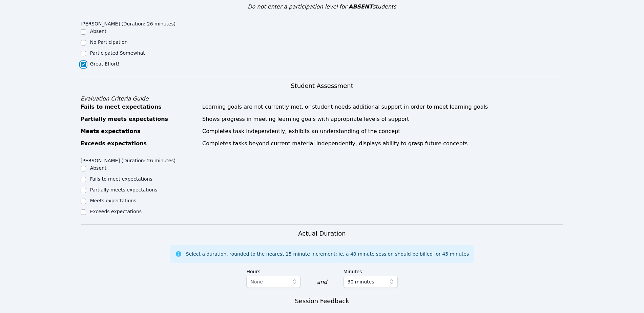 Image resolution: width=644 pixels, height=313 pixels. Describe the element at coordinates (118, 53) in the screenshot. I see `label: Participated Somewhat` at that location.